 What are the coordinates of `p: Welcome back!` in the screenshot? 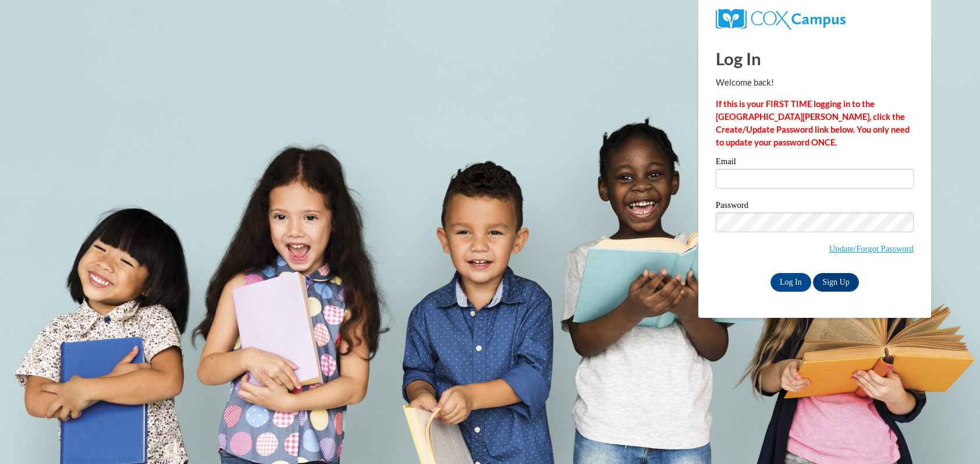 It's located at (815, 82).